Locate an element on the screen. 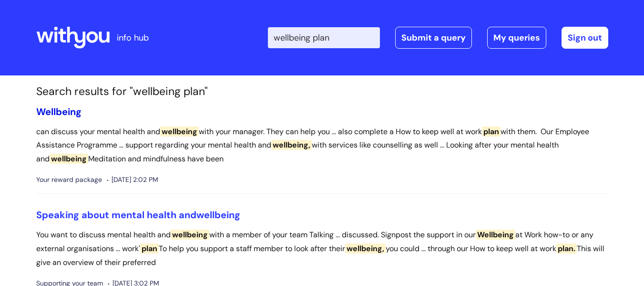 The image size is (644, 286). span: Your reward package is located at coordinates (69, 179).